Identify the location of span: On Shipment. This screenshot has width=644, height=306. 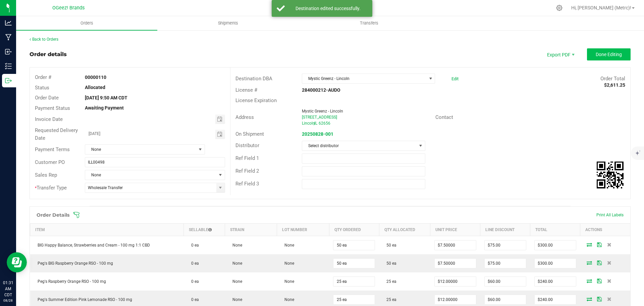
(250, 134).